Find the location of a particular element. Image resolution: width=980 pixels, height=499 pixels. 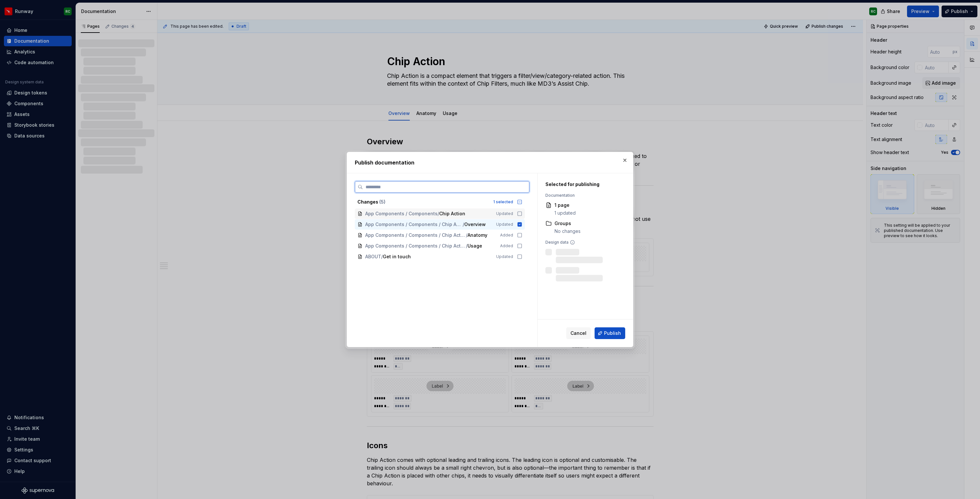

div: Groups is located at coordinates (567, 224).